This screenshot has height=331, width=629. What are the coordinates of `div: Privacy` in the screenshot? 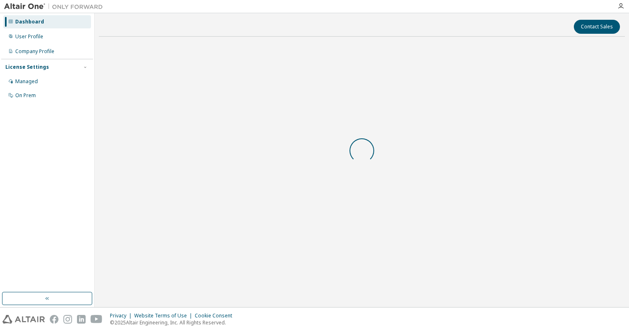 It's located at (122, 316).